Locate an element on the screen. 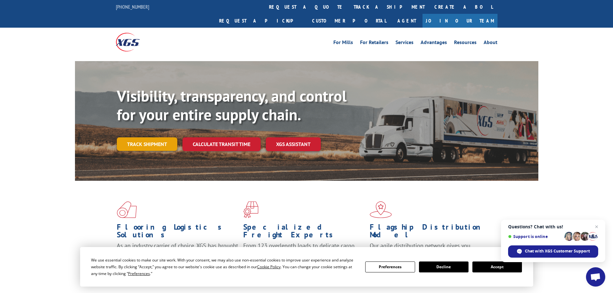 The height and width of the screenshot is (293, 613). span: As an industry carrier of choice, XGS has brought innovation and dedication to flooring logistics... is located at coordinates (177, 253).